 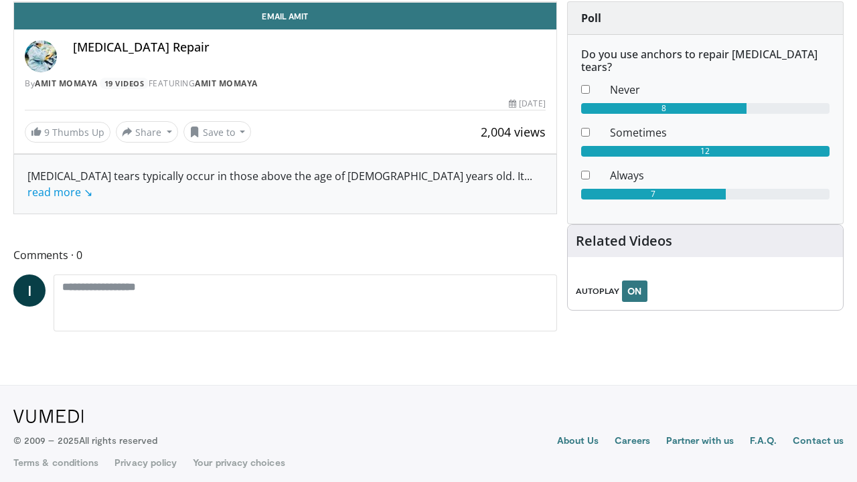 I want to click on div: 7, so click(x=653, y=194).